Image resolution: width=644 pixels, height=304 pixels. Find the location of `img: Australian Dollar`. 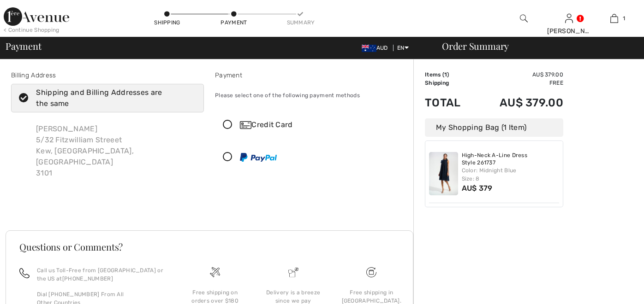

img: Australian Dollar is located at coordinates (369, 48).